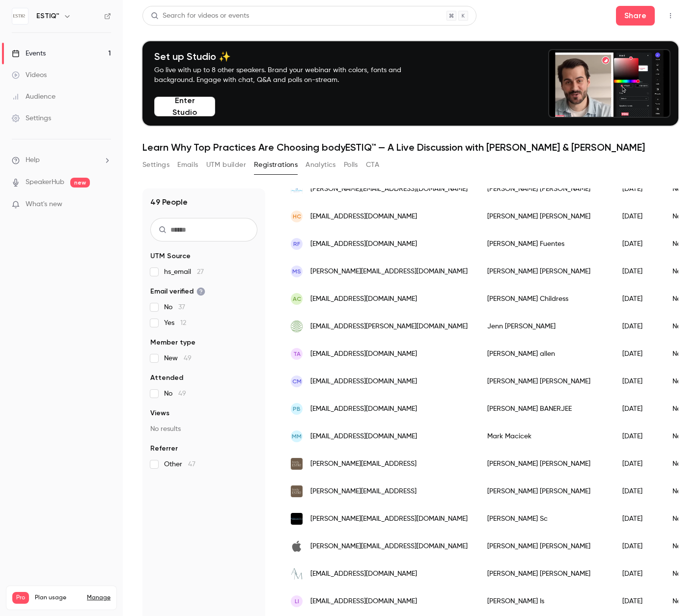 This screenshot has height=616, width=698. Describe the element at coordinates (45, 182) in the screenshot. I see `a: SpeakerHub` at that location.